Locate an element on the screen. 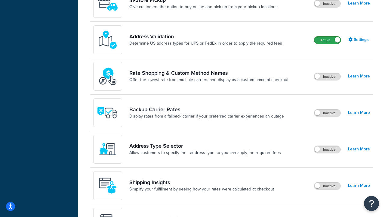 The width and height of the screenshot is (385, 217). a: Offer the lowest rate from multiple carriers and display as a custom name at checkout is located at coordinates (209, 80).